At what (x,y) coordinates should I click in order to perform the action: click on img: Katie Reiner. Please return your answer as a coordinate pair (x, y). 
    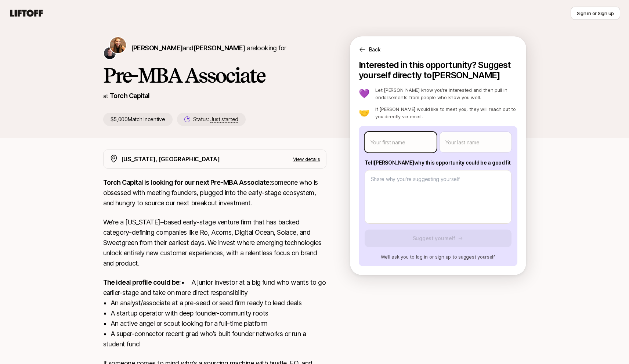
    Looking at the image, I should click on (118, 45).